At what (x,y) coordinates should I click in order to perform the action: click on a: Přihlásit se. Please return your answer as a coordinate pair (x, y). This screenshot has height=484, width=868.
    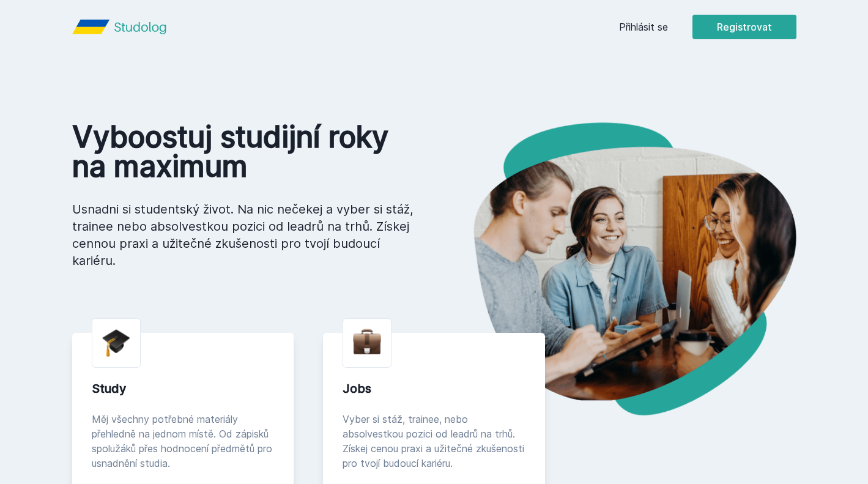
    Looking at the image, I should click on (644, 27).